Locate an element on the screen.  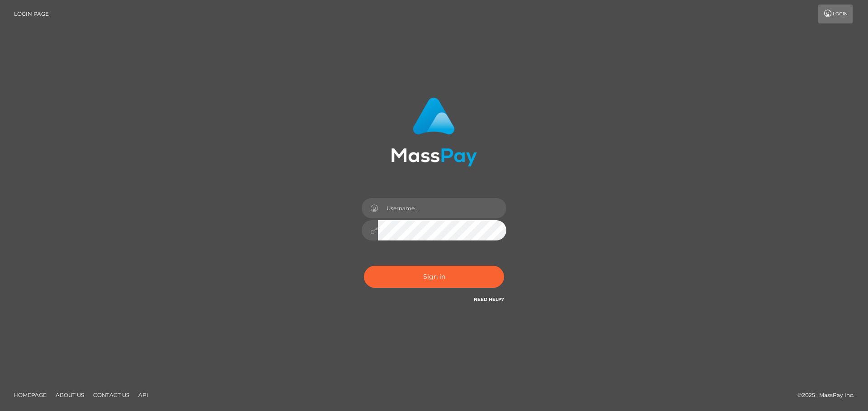
div: © 2025 , MassPay Inc. is located at coordinates (829, 396).